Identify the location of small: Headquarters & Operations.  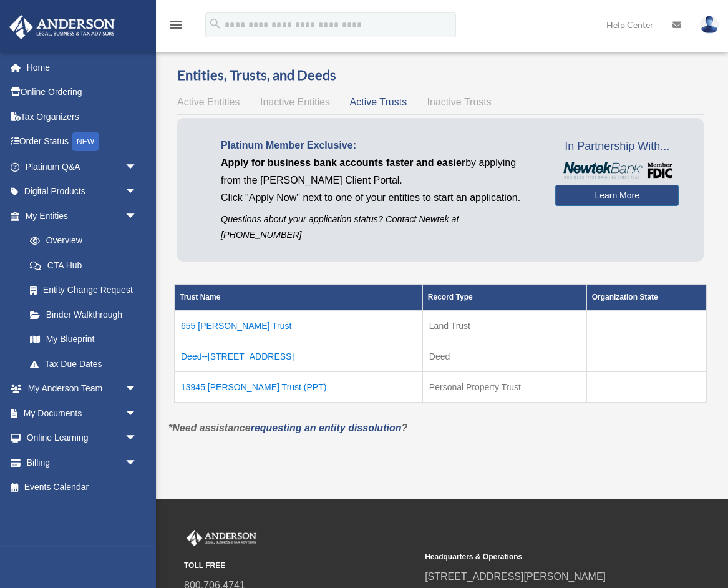
(541, 557).